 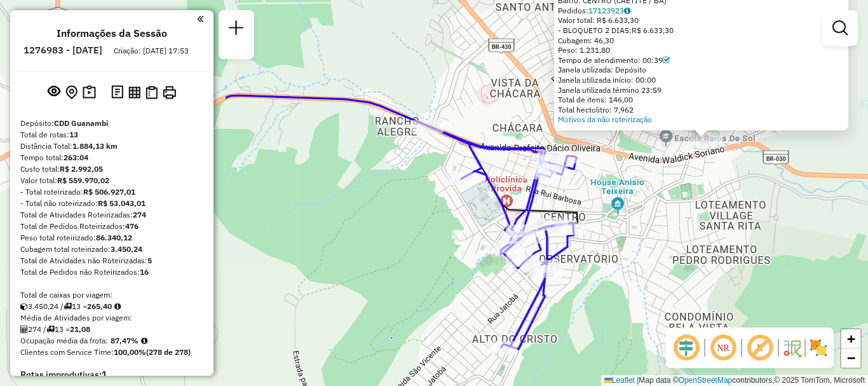 I want to click on strong: 100,00%, so click(x=130, y=352).